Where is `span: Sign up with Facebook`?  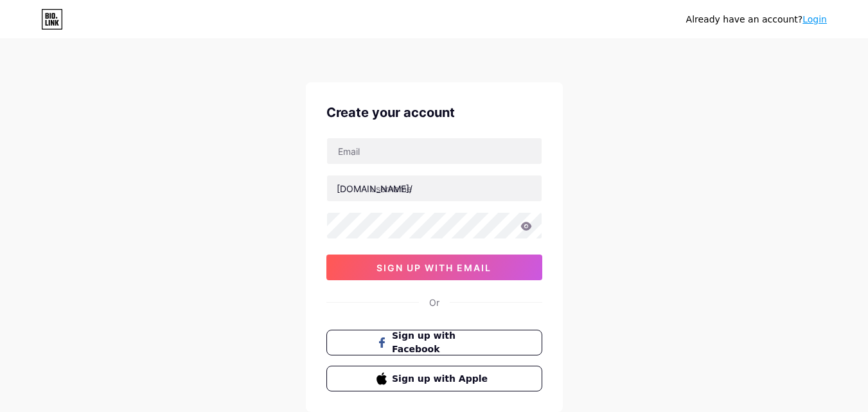
span: Sign up with Facebook is located at coordinates (441, 343).